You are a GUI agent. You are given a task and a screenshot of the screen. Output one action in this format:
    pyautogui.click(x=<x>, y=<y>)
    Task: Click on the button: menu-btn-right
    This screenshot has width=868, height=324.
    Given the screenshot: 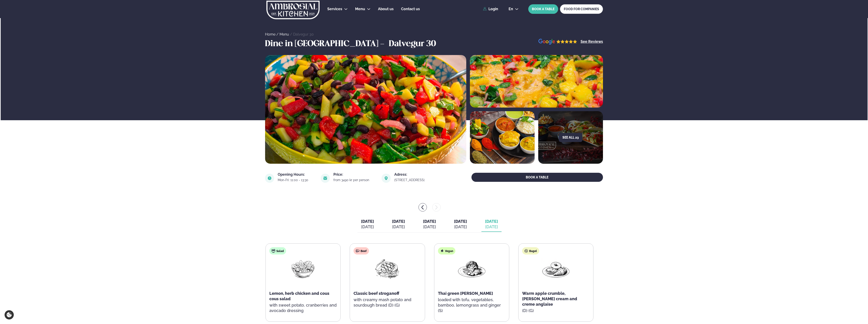 What is the action you would take?
    pyautogui.click(x=437, y=207)
    